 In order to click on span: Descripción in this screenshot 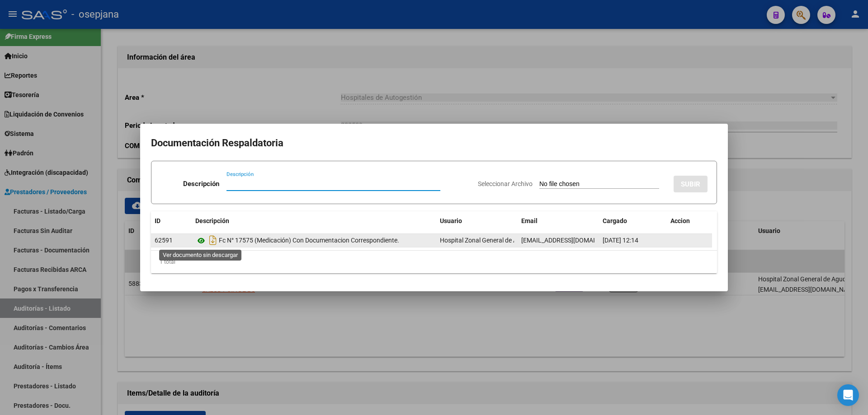, I will do `click(212, 221)`.